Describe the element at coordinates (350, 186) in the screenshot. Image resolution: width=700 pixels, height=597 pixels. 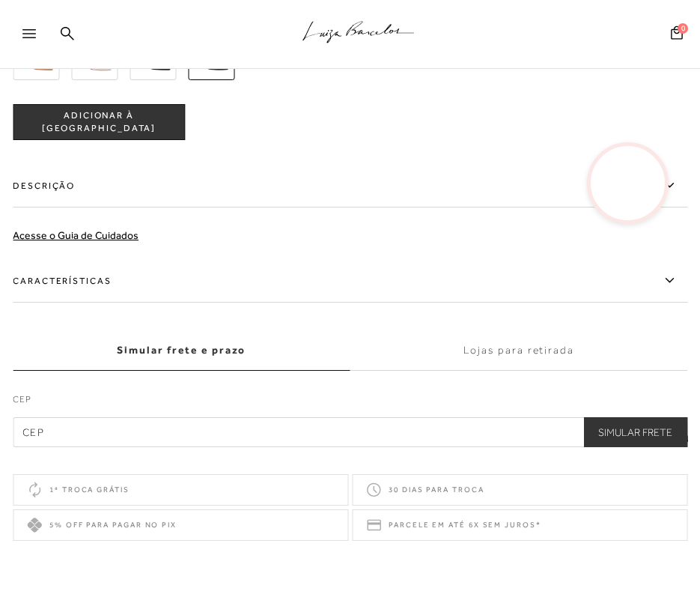
I see `label: Descrição` at that location.